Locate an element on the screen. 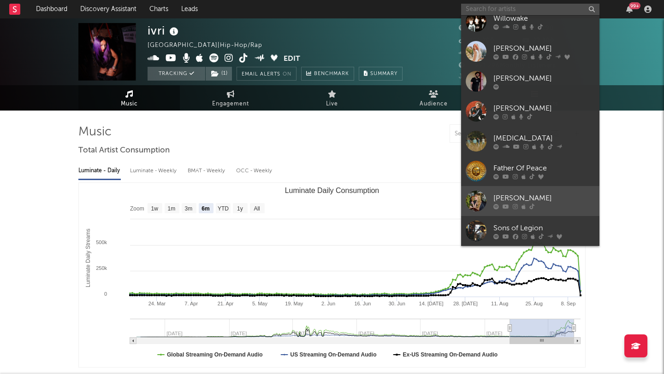  span: Total Artist Consumption is located at coordinates (124, 151).